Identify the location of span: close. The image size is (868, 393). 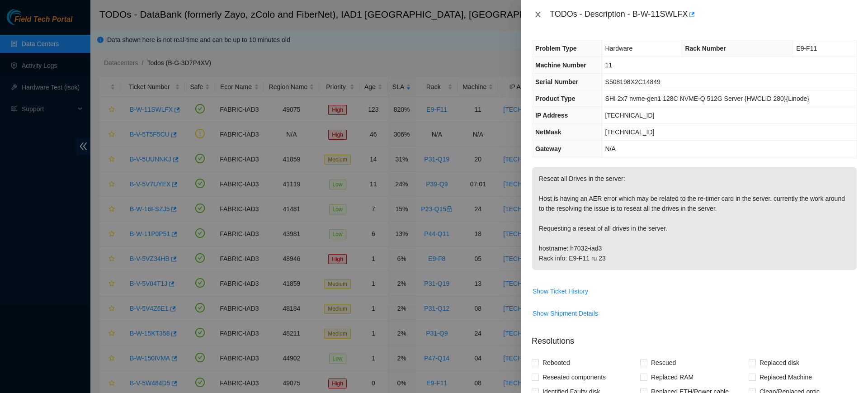
(538, 14).